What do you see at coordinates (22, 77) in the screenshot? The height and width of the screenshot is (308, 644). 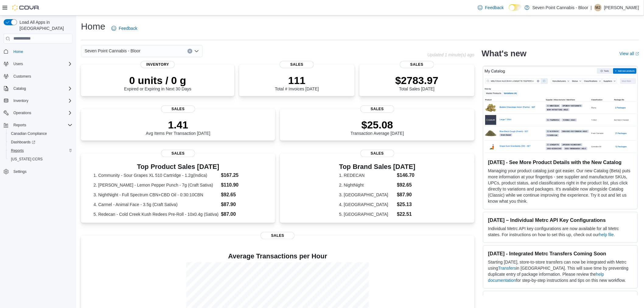 I see `a: Customers` at bounding box center [22, 77].